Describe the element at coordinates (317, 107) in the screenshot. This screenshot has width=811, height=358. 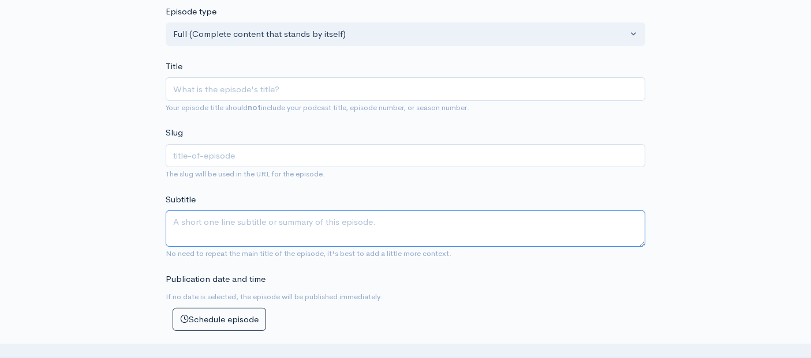
I see `small: Your episode title should include your podcast title, episode number, or season number.` at that location.